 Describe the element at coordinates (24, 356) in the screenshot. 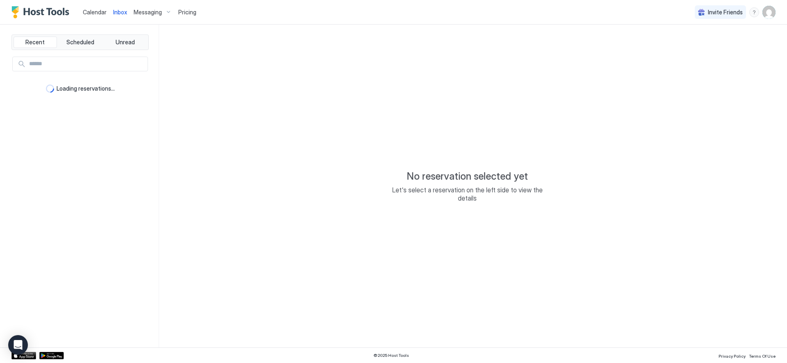

I see `a: App Store` at that location.